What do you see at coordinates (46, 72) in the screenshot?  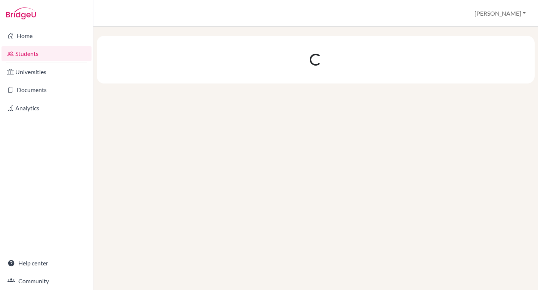 I see `a: Universities` at bounding box center [46, 72].